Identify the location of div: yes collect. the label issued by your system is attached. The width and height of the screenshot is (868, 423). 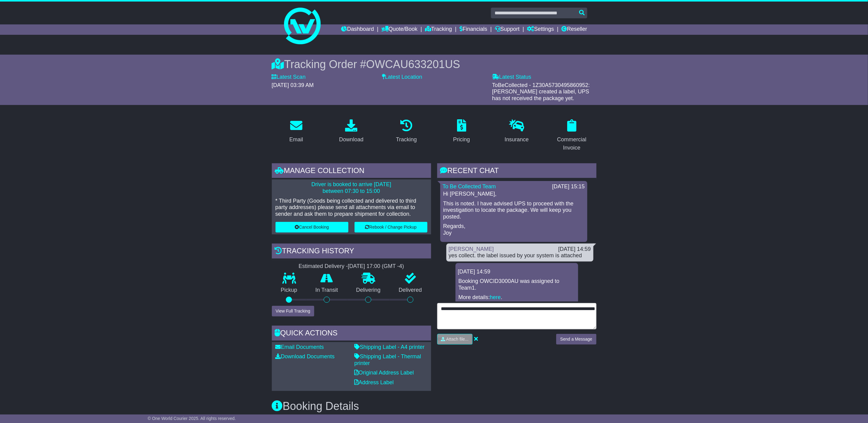
(520, 256).